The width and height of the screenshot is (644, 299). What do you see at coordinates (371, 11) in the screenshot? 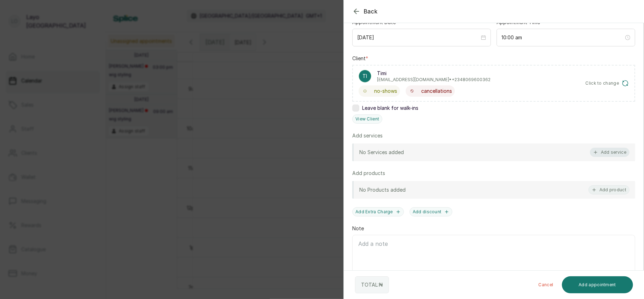
I see `span: Back` at bounding box center [371, 11].